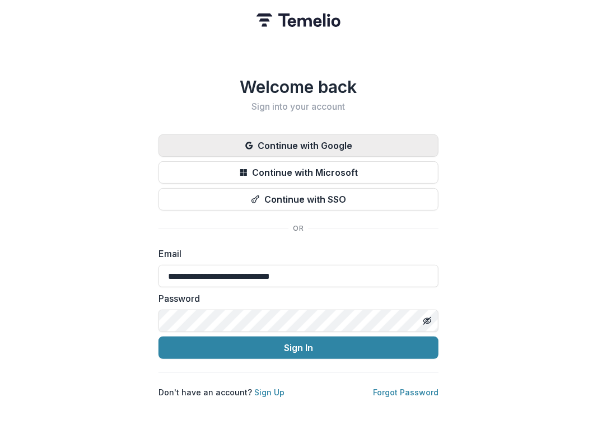 This screenshot has height=439, width=597. I want to click on button: Continue with Google, so click(298, 146).